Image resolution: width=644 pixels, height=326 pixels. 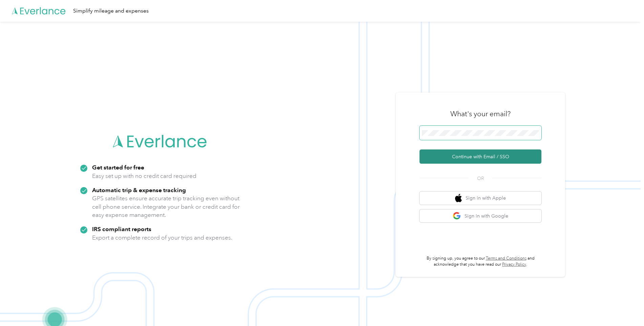 What do you see at coordinates (111, 11) in the screenshot?
I see `div: Simplify mileage and expenses` at bounding box center [111, 11].